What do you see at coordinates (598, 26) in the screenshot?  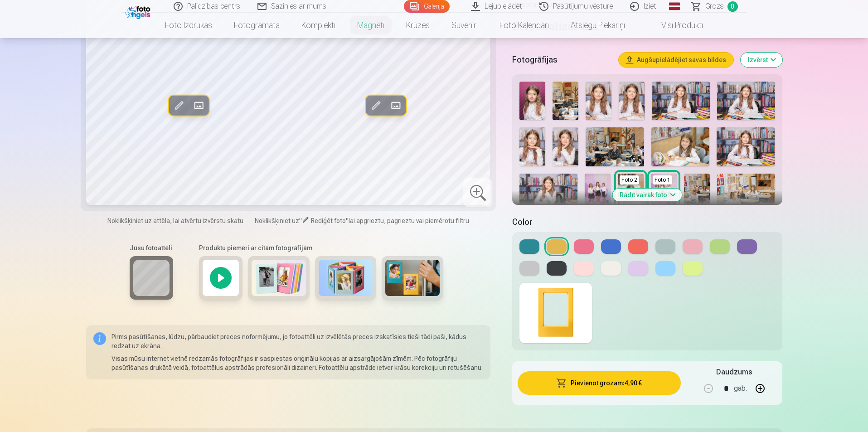 I see `a: Atslēgu piekariņi` at bounding box center [598, 26].